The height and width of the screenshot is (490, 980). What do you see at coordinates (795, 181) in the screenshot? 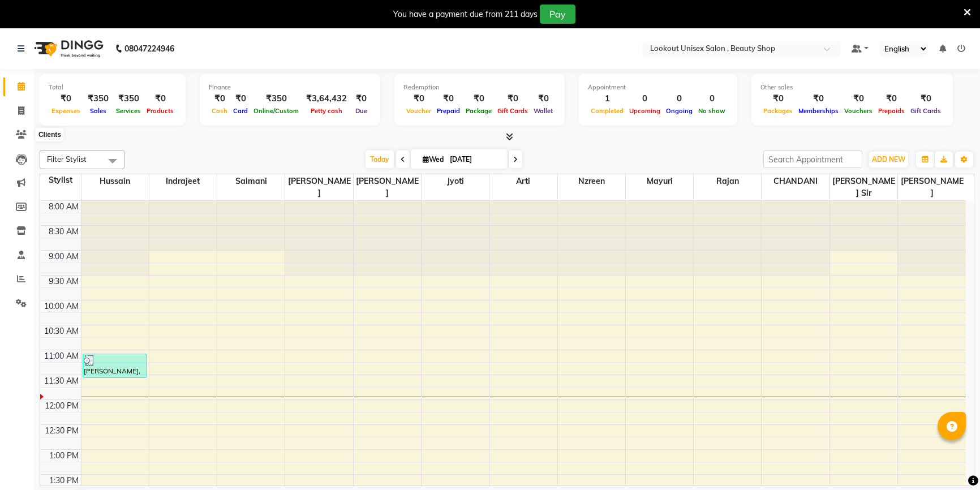
I see `span: CHANDANI` at bounding box center [795, 181].